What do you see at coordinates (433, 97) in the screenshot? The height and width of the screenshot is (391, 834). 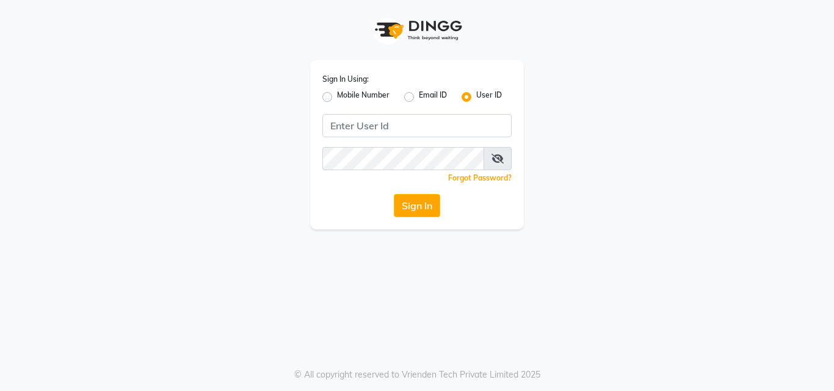 I see `label: Email ID` at bounding box center [433, 97].